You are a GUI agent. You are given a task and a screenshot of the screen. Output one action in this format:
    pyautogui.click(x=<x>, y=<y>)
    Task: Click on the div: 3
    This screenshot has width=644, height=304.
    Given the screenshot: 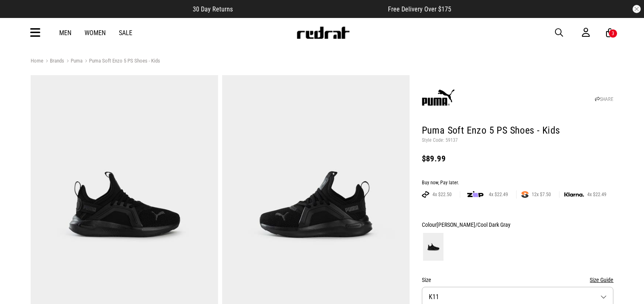 What is the action you would take?
    pyautogui.click(x=613, y=34)
    